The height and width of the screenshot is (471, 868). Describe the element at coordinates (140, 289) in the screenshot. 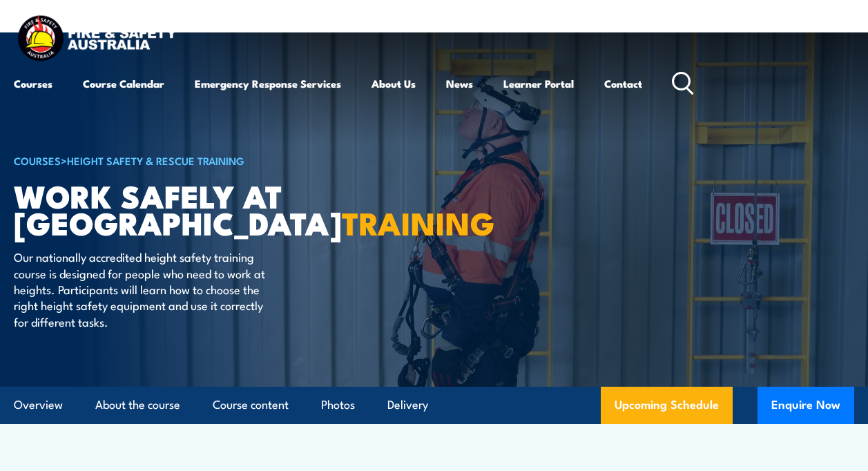

I see `p: Our nationally accredited height safety training course is designed for people who need to work a...` at that location.